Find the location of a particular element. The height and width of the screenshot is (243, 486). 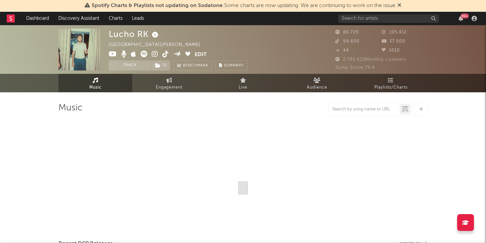

span: Audience is located at coordinates (317, 88).